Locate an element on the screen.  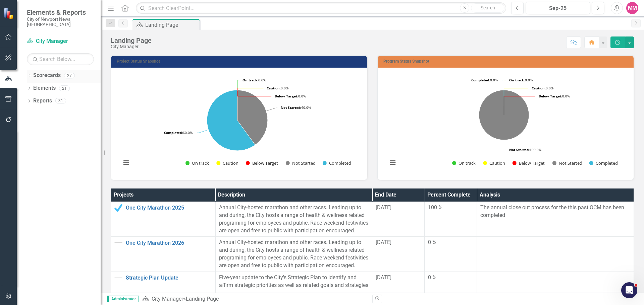
a: Scorecards is located at coordinates (47, 75).